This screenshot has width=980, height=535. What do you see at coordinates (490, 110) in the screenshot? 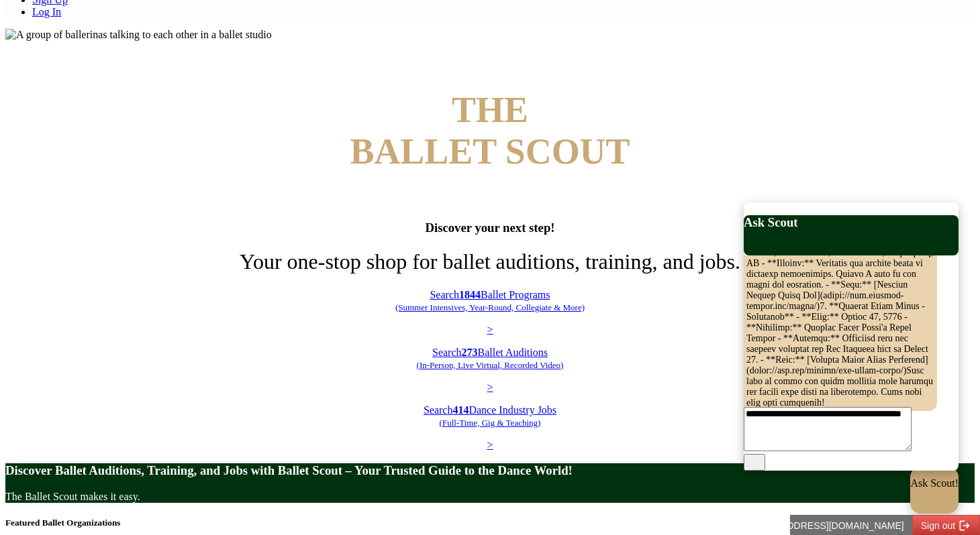
I see `span: THE` at bounding box center [490, 110].